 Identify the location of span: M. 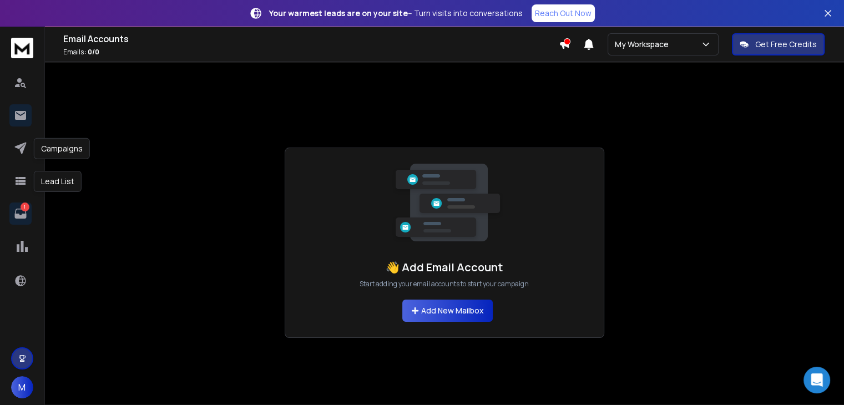
(22, 387).